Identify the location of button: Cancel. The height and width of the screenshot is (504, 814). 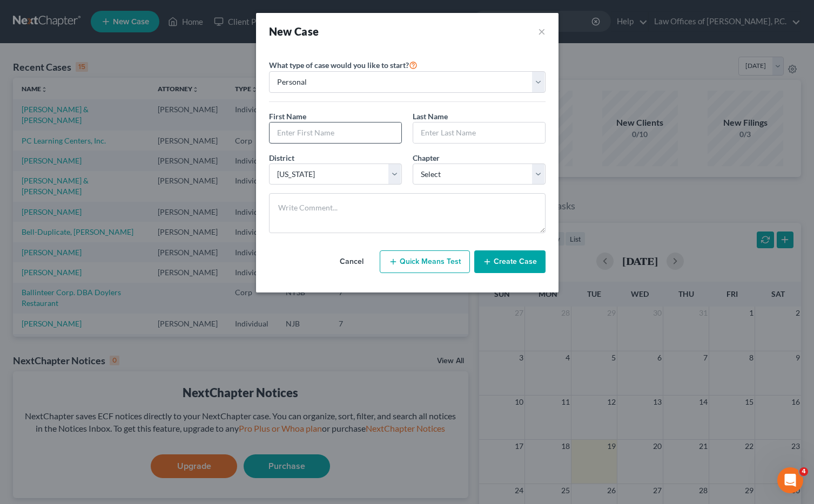
(352, 262).